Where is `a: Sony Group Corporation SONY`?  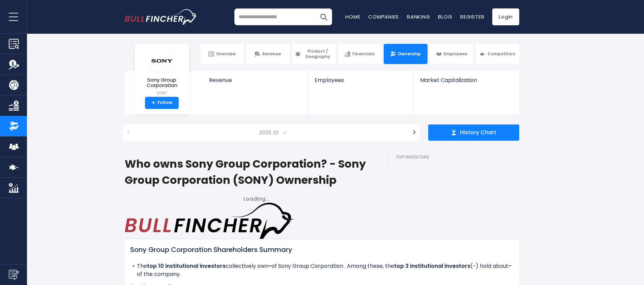
a: Sony Group Corporation SONY is located at coordinates (162, 73).